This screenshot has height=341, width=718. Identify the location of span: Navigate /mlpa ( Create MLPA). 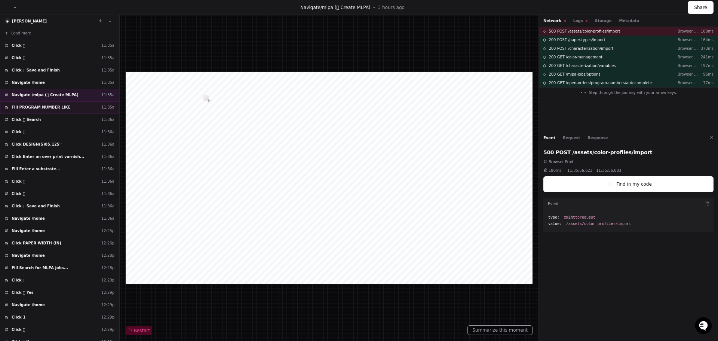
(45, 95).